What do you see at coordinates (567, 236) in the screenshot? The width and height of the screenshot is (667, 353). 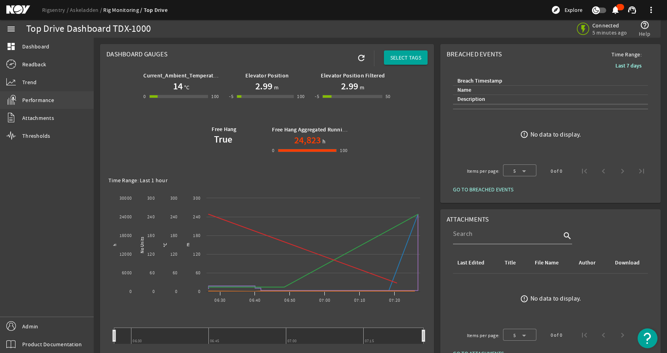 I see `i: search` at bounding box center [567, 236].